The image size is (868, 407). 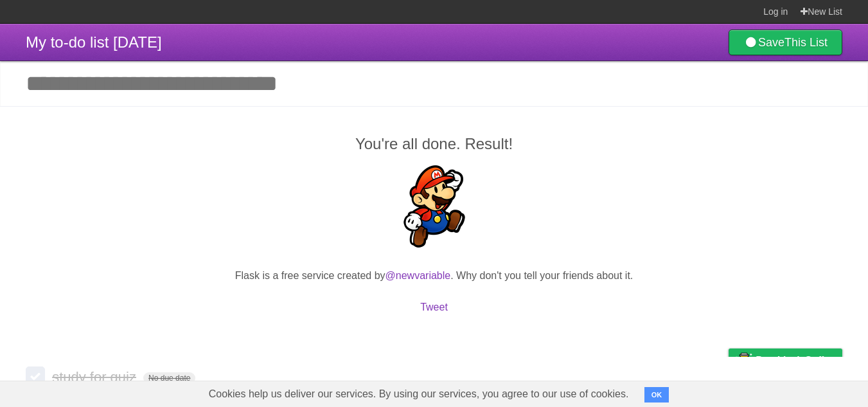 I want to click on b: This List, so click(x=805, y=43).